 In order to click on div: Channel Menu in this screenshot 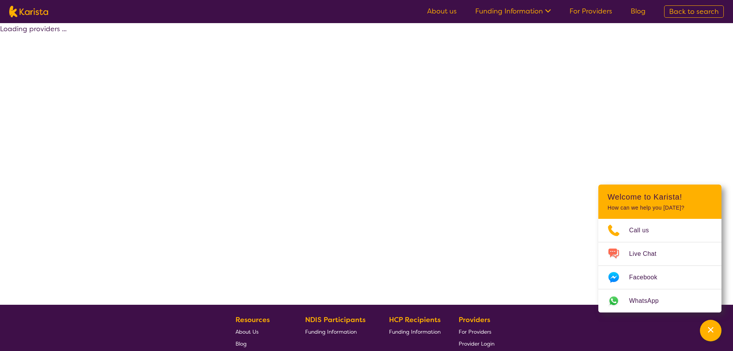, I will do `click(660, 248)`.